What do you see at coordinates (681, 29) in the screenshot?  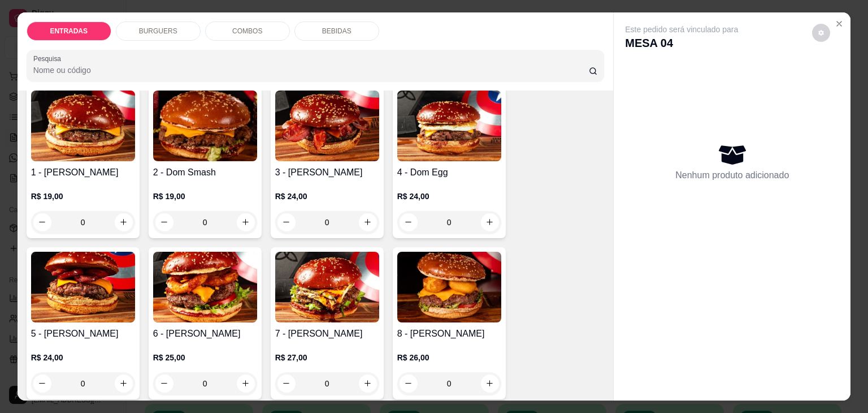 I see `p: Este pedido será vinculado para` at bounding box center [681, 29].